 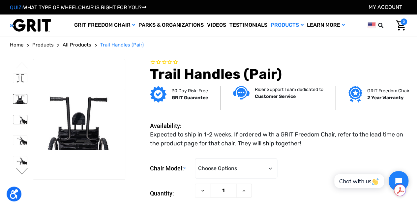 I want to click on img: GRIT Trail Handles: side view of GRIT Freedom Chair with pair of steel push handles mounted on ba..., so click(x=20, y=120).